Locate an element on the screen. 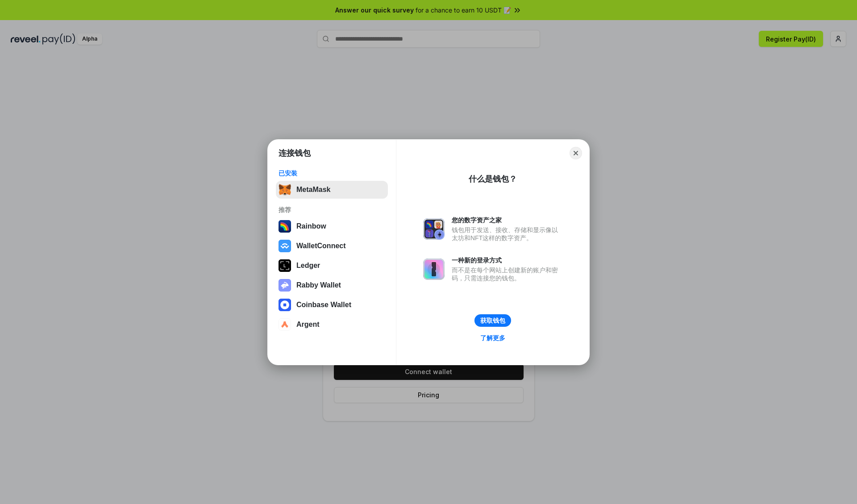  div: 什么是钱包？ is located at coordinates (493, 179).